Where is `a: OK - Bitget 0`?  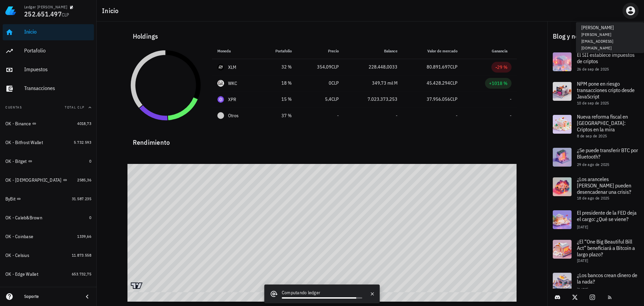 a: OK - Bitget 0 is located at coordinates (49, 161).